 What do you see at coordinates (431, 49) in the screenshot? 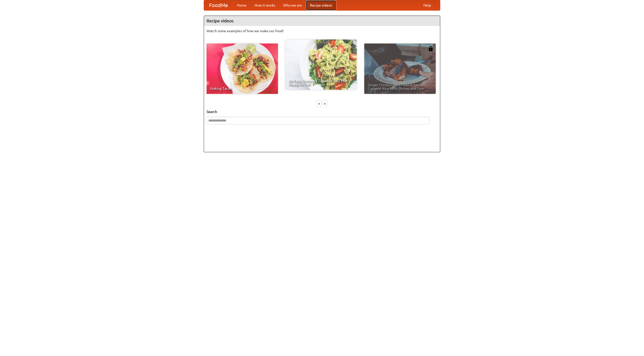
I see `img: 483408.png` at bounding box center [431, 49].